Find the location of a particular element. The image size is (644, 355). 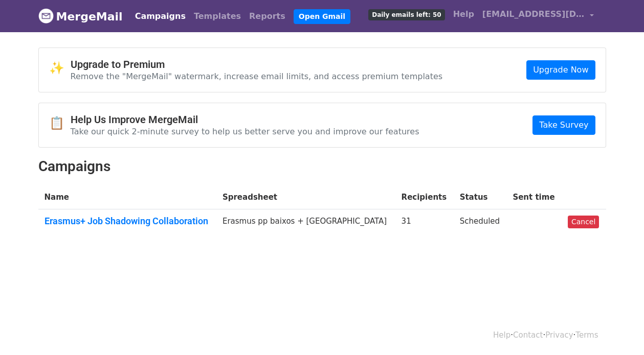

p: Take our quick 2-minute survey to help us better serve you and improve our features is located at coordinates (245, 132).